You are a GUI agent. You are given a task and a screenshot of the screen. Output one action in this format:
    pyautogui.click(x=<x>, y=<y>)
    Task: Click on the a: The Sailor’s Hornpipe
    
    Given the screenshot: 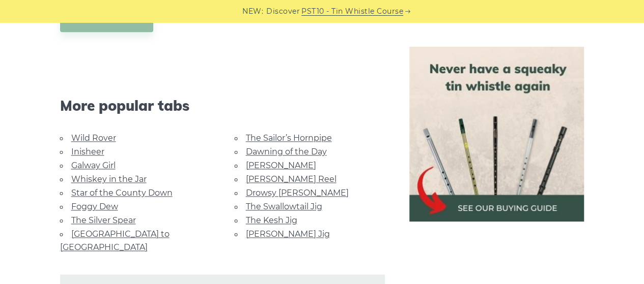 What is the action you would take?
    pyautogui.click(x=288, y=138)
    